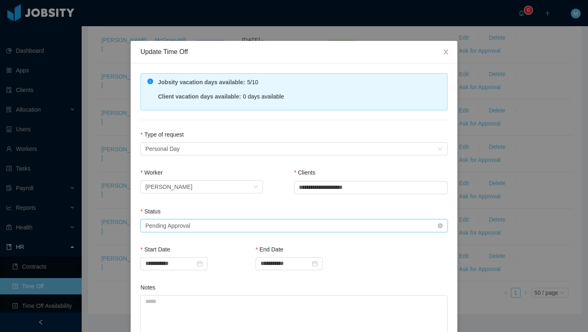 The height and width of the screenshot is (332, 588). Describe the element at coordinates (152, 172) in the screenshot. I see `label: Worker` at that location.